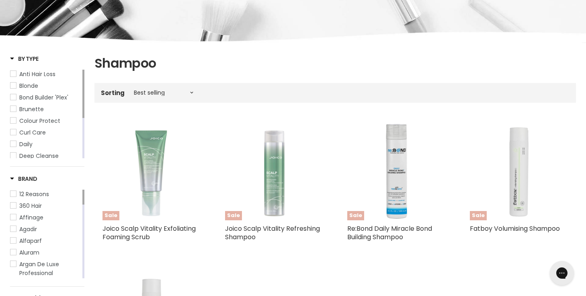 The width and height of the screenshot is (586, 296). Describe the element at coordinates (29, 252) in the screenshot. I see `span: Aluram` at that location.